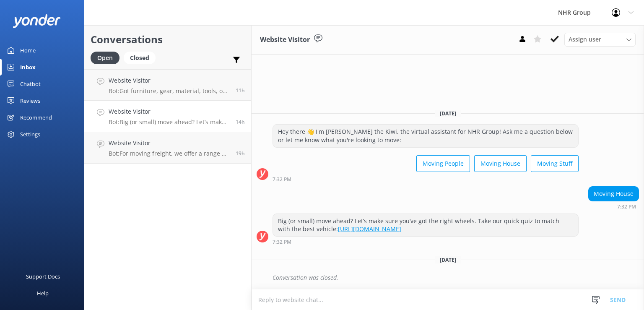 This screenshot has height=310, width=644. Describe the element at coordinates (585, 39) in the screenshot. I see `span: Assign user` at that location.